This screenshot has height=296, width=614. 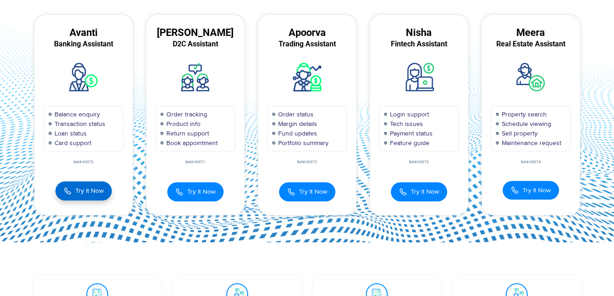 What do you see at coordinates (531, 44) in the screenshot?
I see `div: Real Estate Assistant` at bounding box center [531, 44].